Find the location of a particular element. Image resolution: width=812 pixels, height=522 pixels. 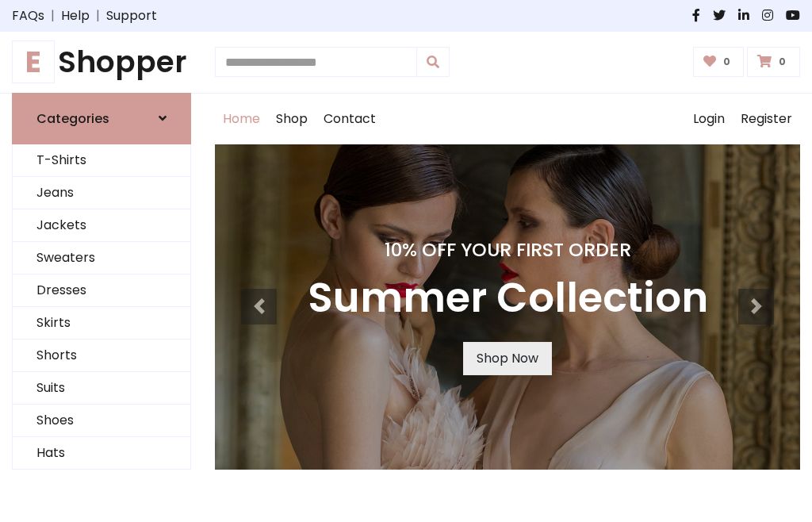

a: Shorts is located at coordinates (101, 355).